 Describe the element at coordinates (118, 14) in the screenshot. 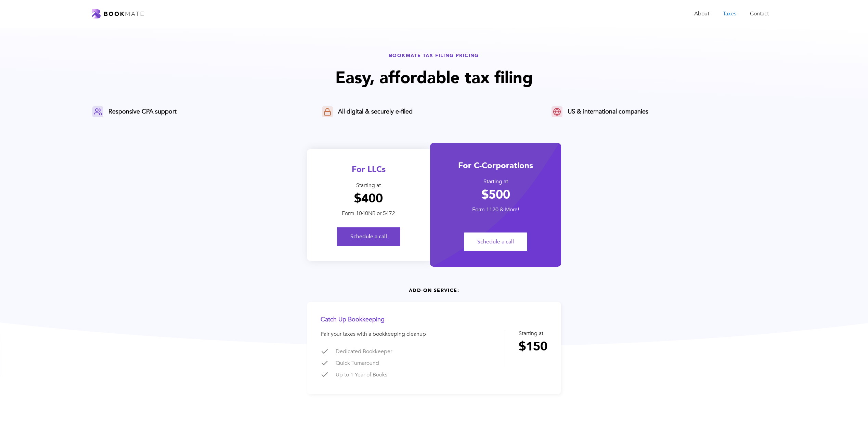

I see `a: home` at that location.